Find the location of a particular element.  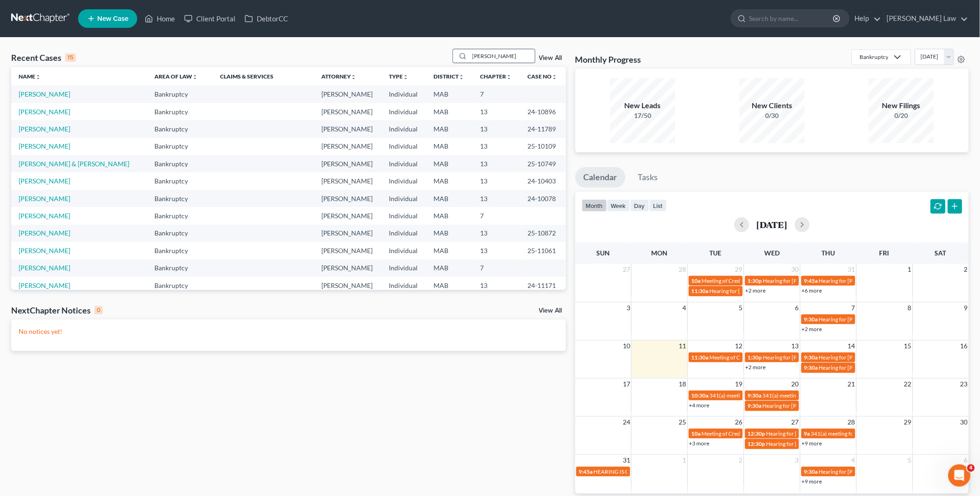

span: 27 is located at coordinates (795, 423).